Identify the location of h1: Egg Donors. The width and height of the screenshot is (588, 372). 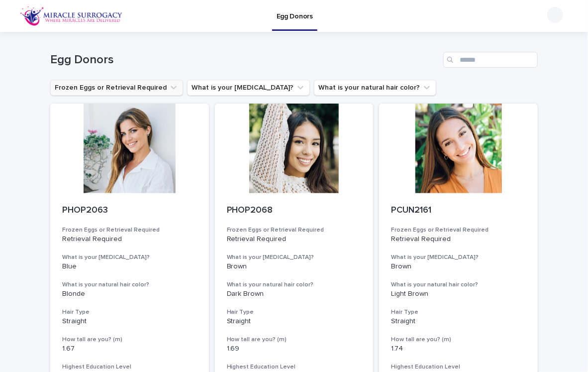
(245, 59).